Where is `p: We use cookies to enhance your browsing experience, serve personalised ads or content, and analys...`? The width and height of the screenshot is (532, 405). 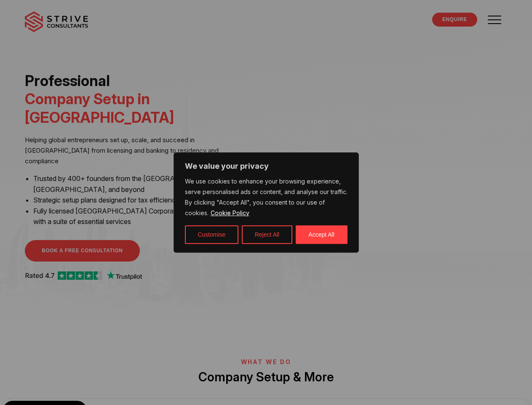
p: We use cookies to enhance your browsing experience, serve personalised ads or content, and analys... is located at coordinates (266, 198).